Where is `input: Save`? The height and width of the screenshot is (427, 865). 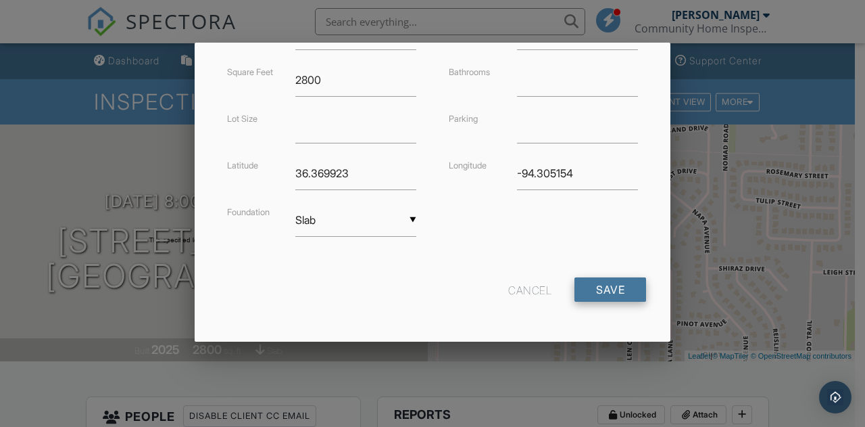 input: Save is located at coordinates (611, 289).